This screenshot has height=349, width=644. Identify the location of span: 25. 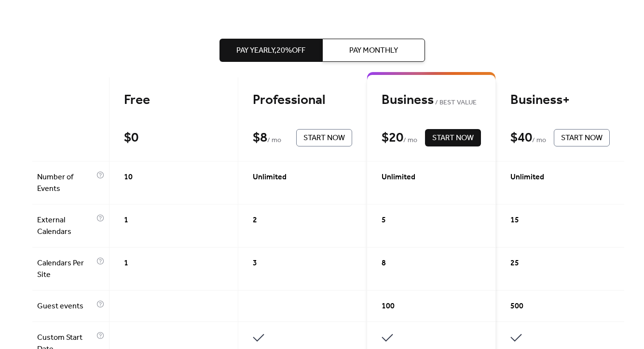
(515, 263).